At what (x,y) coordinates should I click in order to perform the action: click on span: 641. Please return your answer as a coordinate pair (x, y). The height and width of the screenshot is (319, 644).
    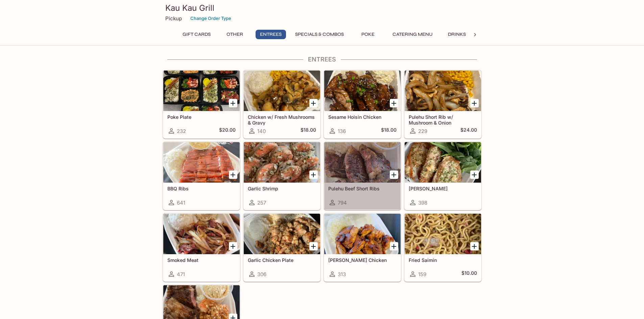
    Looking at the image, I should click on (181, 202).